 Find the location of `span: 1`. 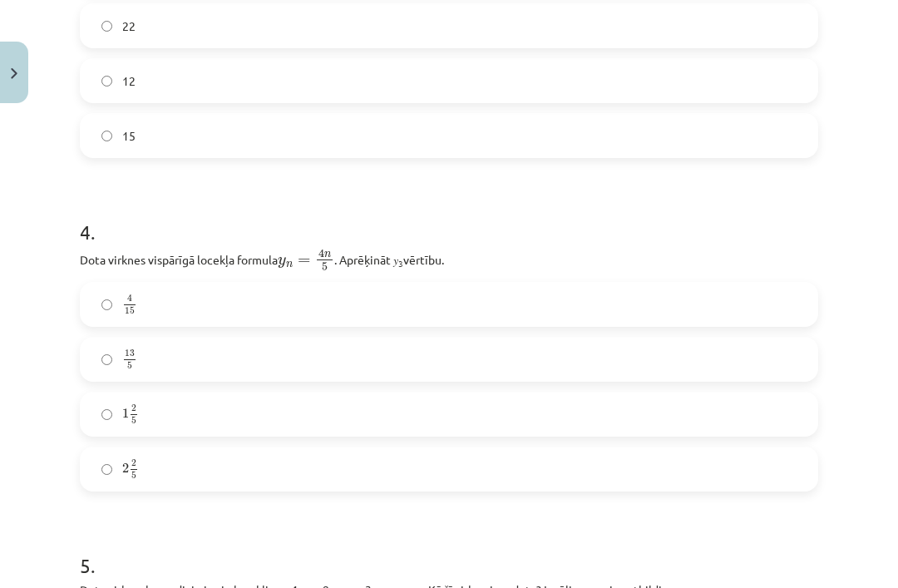

span: 1 is located at coordinates (125, 413).